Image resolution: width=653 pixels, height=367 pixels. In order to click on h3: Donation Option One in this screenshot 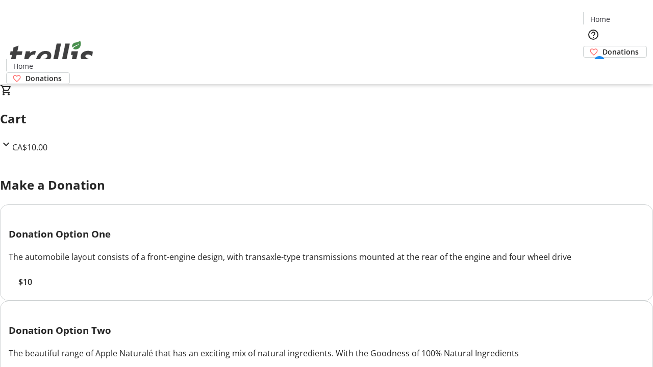, I will do `click(326, 234)`.